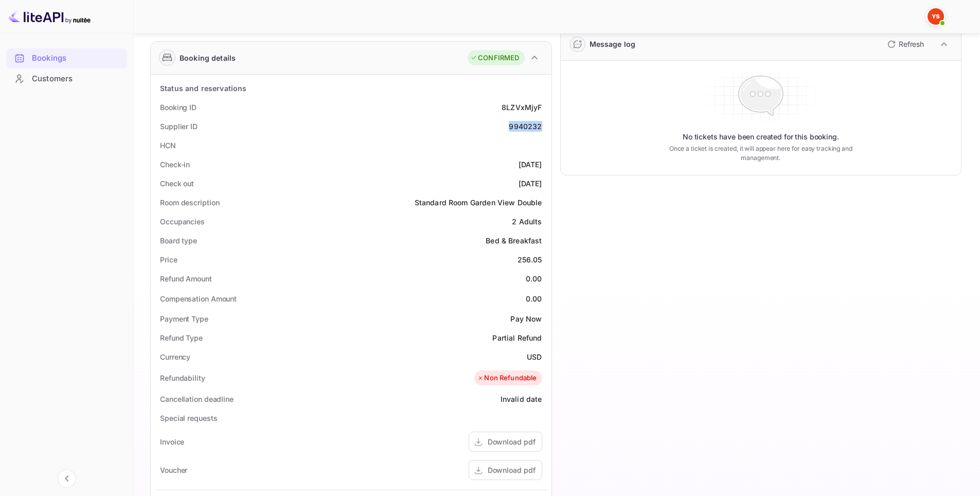 The height and width of the screenshot is (496, 980). I want to click on div: Message log, so click(613, 44).